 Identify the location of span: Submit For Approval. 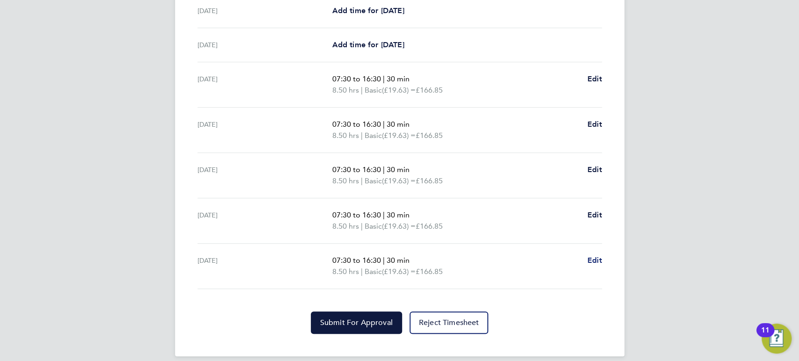
(356, 323).